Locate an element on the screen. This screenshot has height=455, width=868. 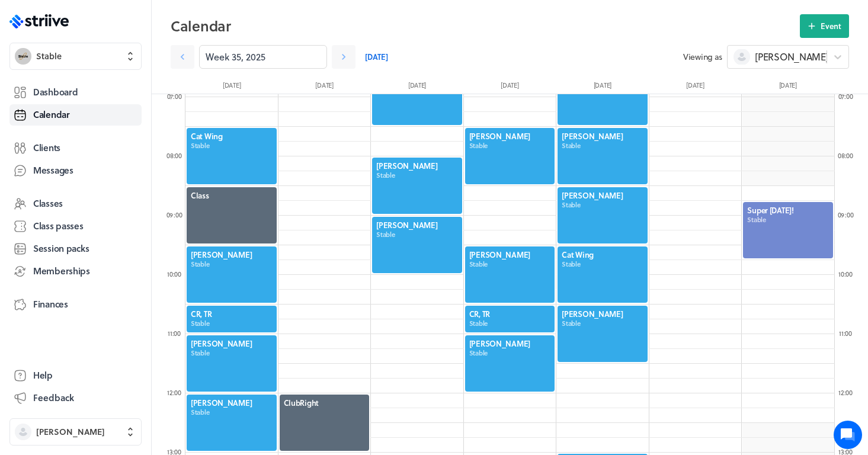
span: New conversation is located at coordinates (109, 212).